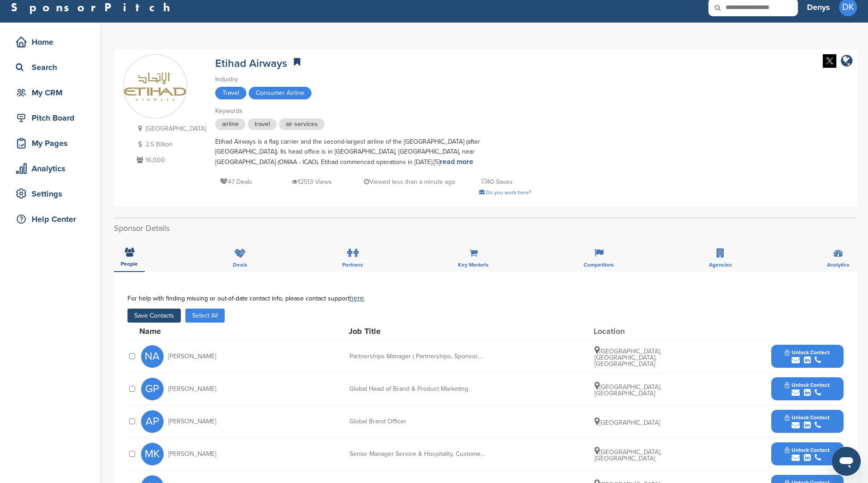 The width and height of the screenshot is (868, 483). Describe the element at coordinates (49, 169) in the screenshot. I see `a: Analytics` at that location.